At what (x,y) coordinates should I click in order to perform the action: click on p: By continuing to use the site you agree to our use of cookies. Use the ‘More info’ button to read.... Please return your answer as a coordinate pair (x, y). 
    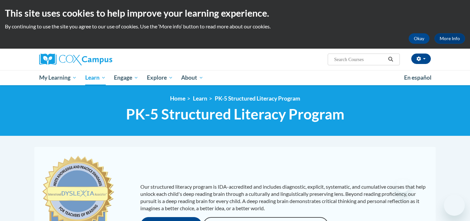
    Looking at the image, I should click on (235, 26).